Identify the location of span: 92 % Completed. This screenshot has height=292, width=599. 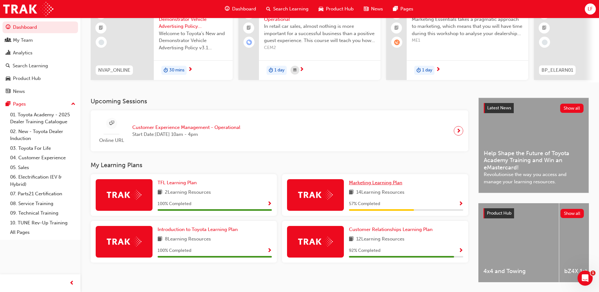
(365, 251).